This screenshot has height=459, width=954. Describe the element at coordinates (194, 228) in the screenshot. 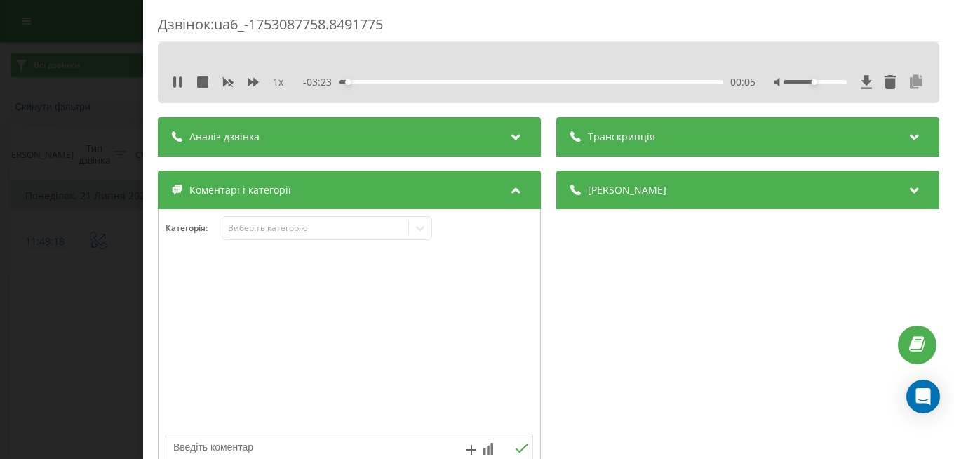

I see `h4: Категорія :` at that location.